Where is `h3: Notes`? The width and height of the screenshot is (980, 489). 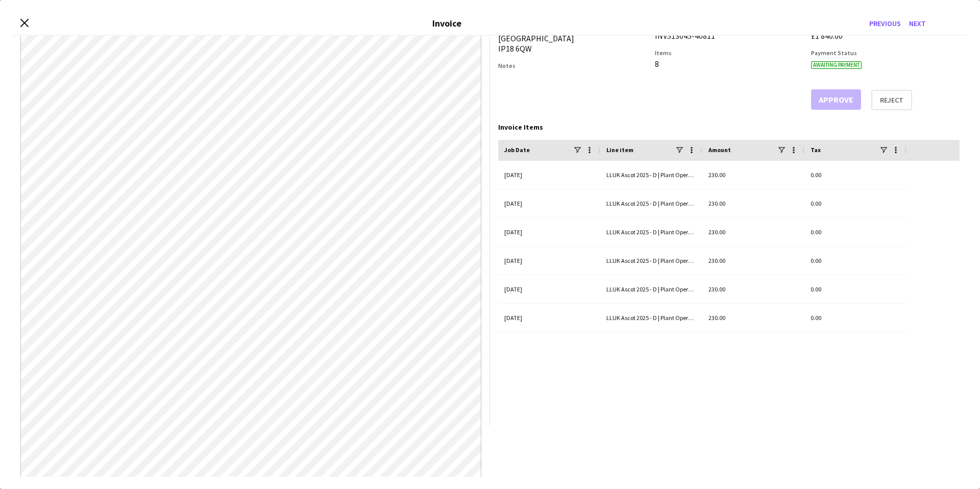 h3: Notes is located at coordinates (572, 66).